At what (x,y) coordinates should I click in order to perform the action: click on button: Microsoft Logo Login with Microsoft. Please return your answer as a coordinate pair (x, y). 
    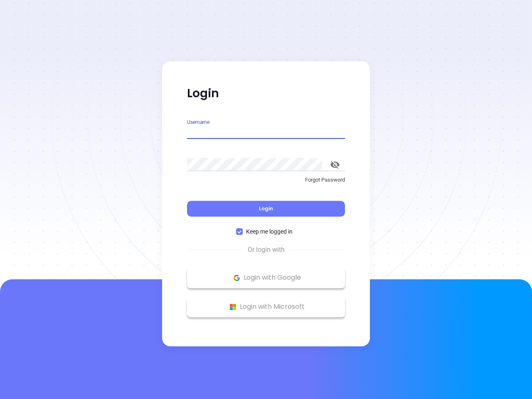
    Looking at the image, I should click on (266, 307).